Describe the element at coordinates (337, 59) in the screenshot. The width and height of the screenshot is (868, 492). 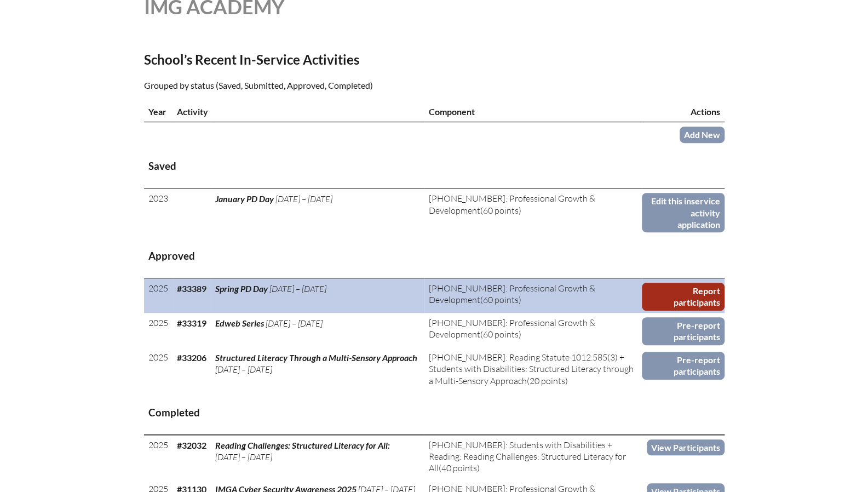
I see `h2: School’s Recent In-Service Activities` at that location.